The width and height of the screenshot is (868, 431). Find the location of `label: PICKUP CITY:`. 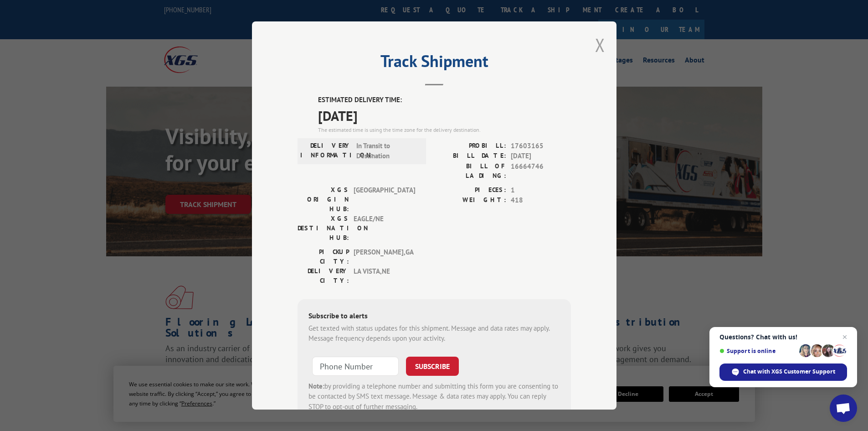

label: PICKUP CITY: is located at coordinates (323, 256).